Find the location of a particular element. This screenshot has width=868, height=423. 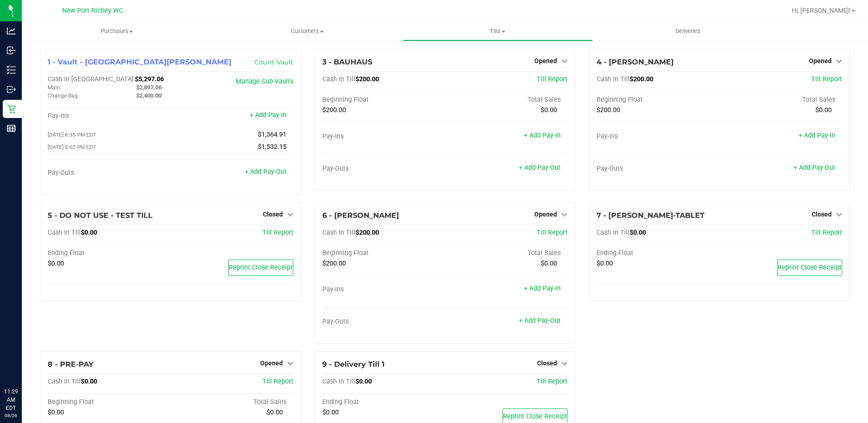

span: 5 - DO NOT USE - TEST TILL is located at coordinates (100, 215).